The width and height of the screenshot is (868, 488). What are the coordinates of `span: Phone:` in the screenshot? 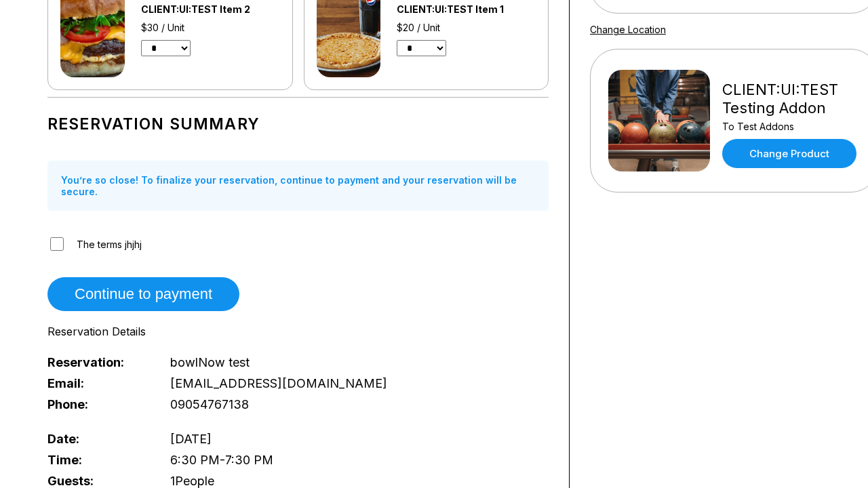 It's located at (97, 404).